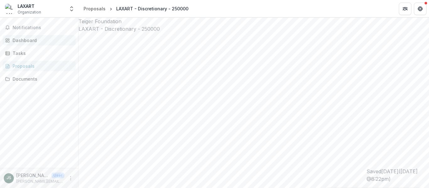 Image resolution: width=429 pixels, height=188 pixels. Describe the element at coordinates (39, 28) in the screenshot. I see `button: Notifications` at that location.